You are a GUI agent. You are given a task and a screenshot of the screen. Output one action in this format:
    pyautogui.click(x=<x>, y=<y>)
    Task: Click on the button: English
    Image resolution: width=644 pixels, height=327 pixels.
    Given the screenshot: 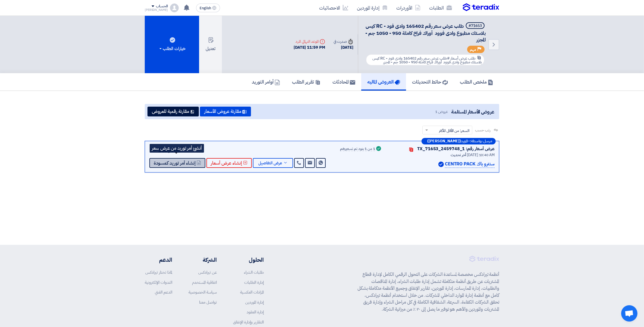 What is the action you would take?
    pyautogui.click(x=208, y=8)
    